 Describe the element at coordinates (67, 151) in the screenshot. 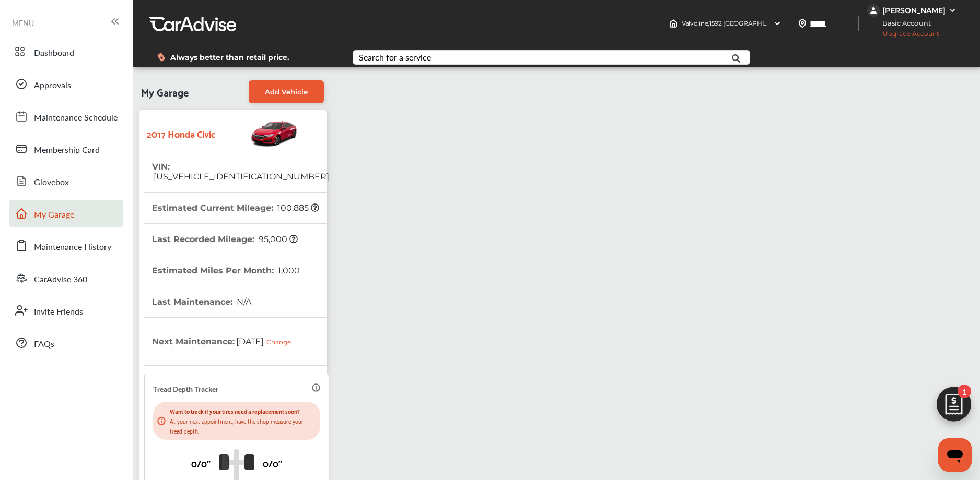

I see `span: Membership Card` at that location.